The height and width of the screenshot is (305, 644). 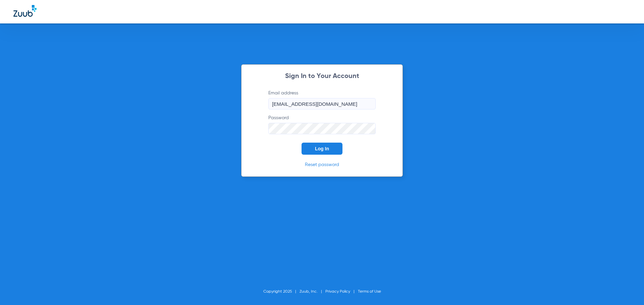 What do you see at coordinates (281, 292) in the screenshot?
I see `li: Copyright 2025` at bounding box center [281, 292].